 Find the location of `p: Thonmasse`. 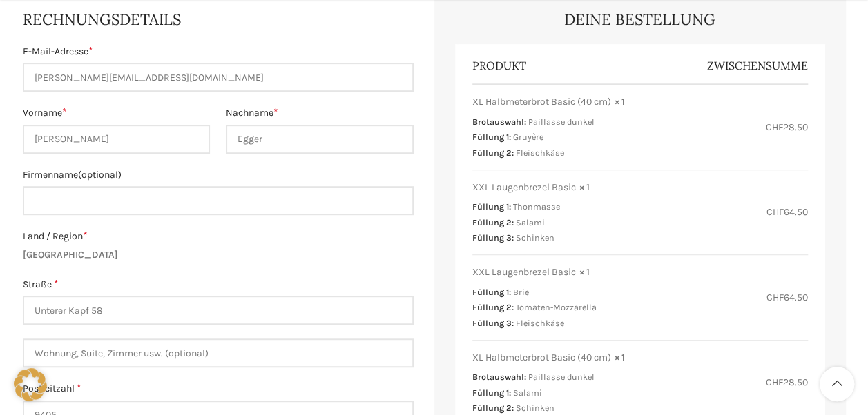

p: Thonmasse is located at coordinates (536, 206).